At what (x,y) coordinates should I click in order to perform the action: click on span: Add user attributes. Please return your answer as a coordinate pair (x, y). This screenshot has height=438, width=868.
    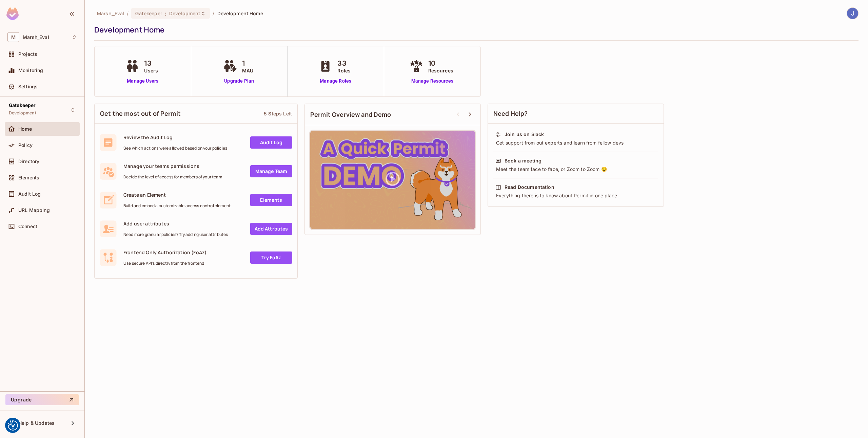
    Looking at the image, I should click on (176, 224).